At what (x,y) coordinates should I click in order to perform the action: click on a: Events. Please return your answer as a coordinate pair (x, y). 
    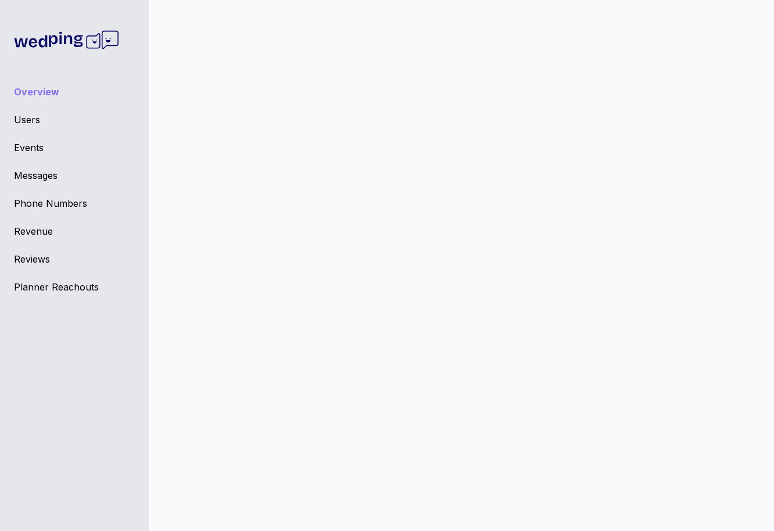
    Looking at the image, I should click on (74, 148).